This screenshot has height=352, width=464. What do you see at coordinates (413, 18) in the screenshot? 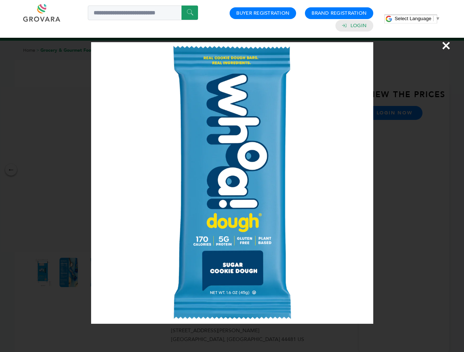
I see `span: Select Language` at bounding box center [413, 18].